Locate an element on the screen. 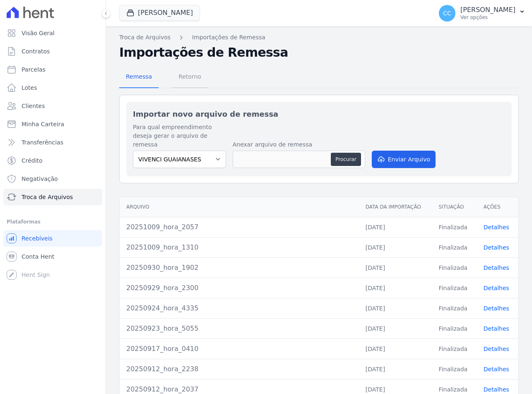 This screenshot has height=394, width=532. a: Negativação is located at coordinates (53, 179).